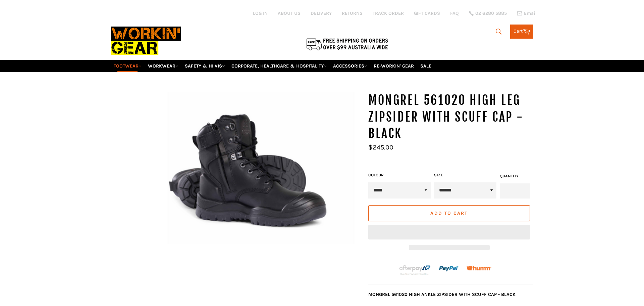  I want to click on span: Add to Cart, so click(448, 213).